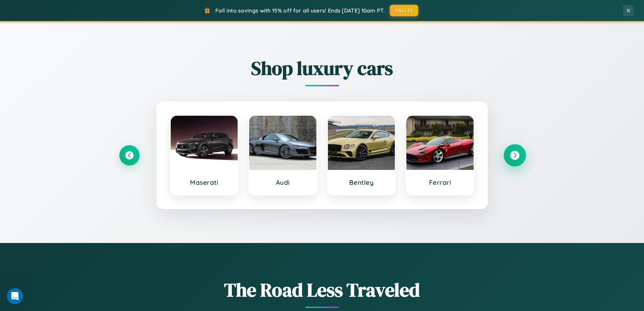  I want to click on h1: The Road Less Traveled, so click(322, 290).